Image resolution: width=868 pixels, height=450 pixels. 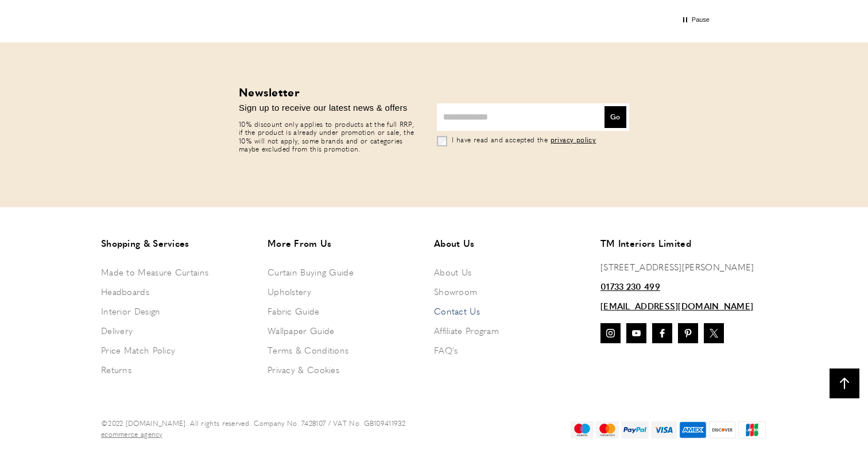 I want to click on span: I have read and accepted the, so click(x=499, y=140).